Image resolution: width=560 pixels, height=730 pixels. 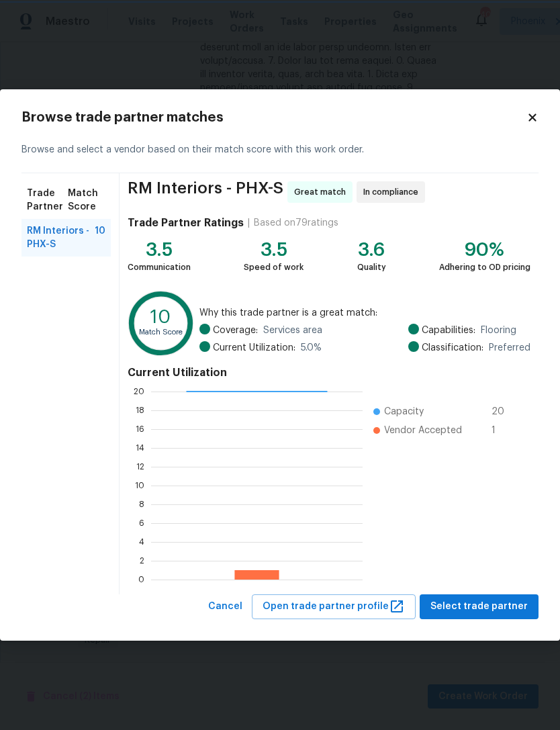 I want to click on span: Capacity, so click(x=404, y=411).